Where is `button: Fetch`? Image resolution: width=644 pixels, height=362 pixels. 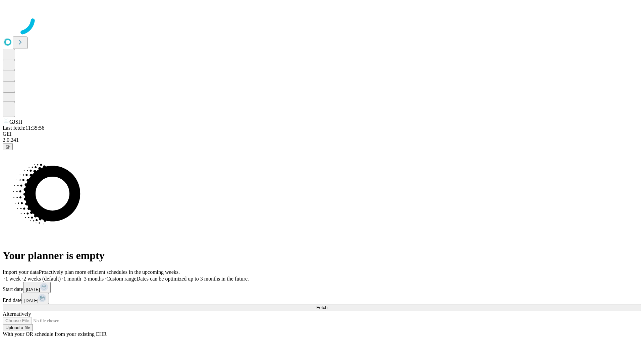 button: Fetch is located at coordinates (322, 307).